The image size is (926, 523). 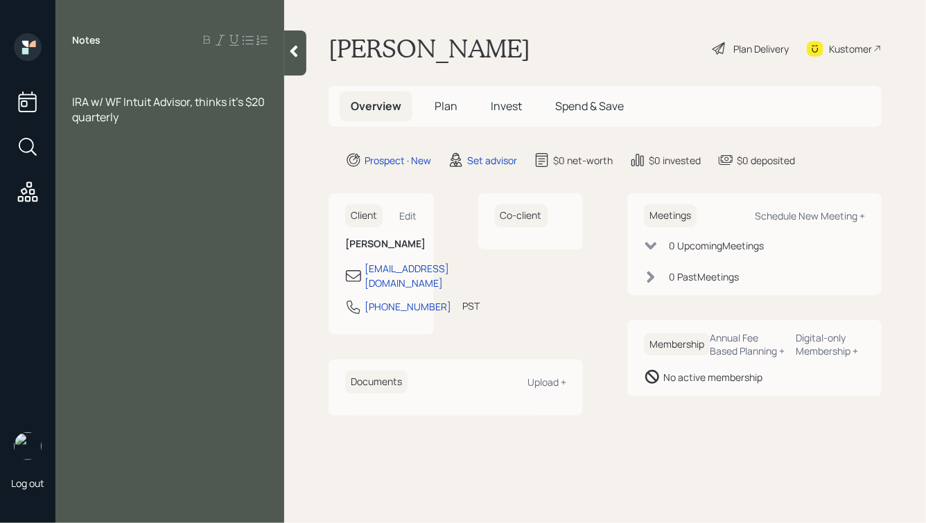 I want to click on div: Set advisor, so click(x=492, y=160).